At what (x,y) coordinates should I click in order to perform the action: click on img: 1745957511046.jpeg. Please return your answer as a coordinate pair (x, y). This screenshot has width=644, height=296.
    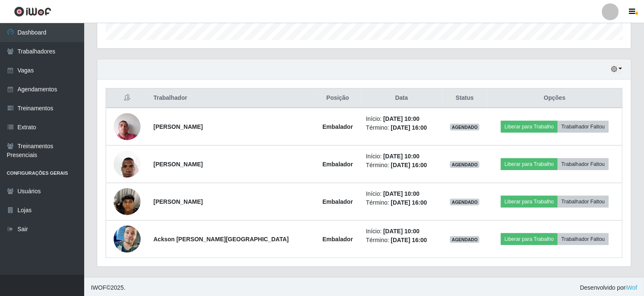
    Looking at the image, I should click on (127, 240).